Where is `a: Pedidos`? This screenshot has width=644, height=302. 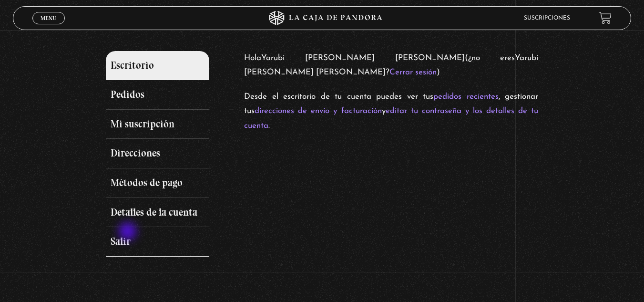 a: Pedidos is located at coordinates (158, 95).